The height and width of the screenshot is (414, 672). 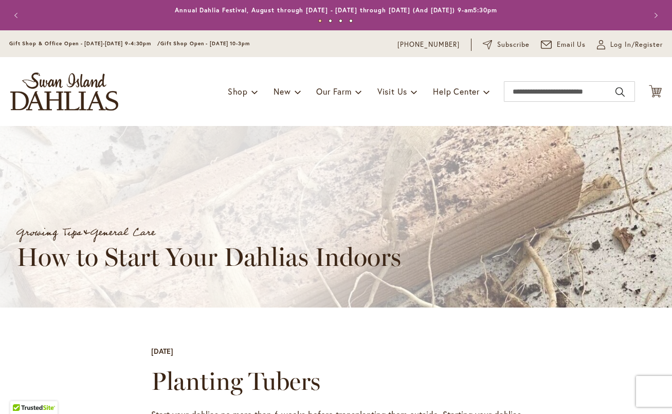 What do you see at coordinates (336, 381) in the screenshot?
I see `h2: Planting Tubers` at bounding box center [336, 381].